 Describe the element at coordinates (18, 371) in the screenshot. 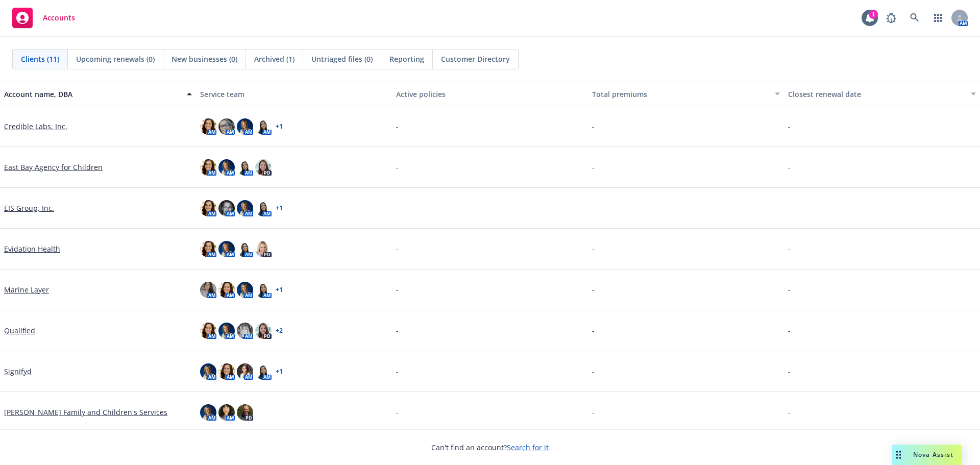

I see `a: Signifyd` at that location.